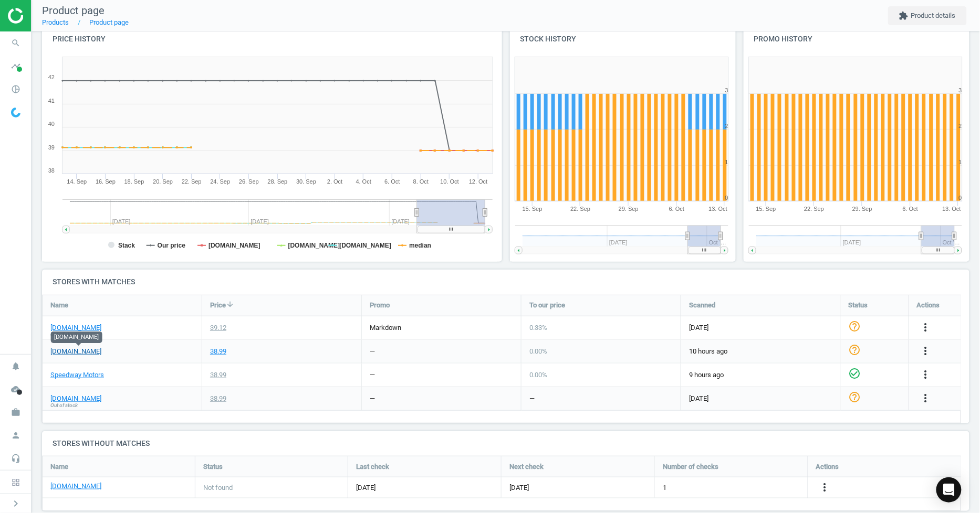 This screenshot has width=980, height=513. What do you see at coordinates (420, 246) in the screenshot?
I see `tspan: median` at bounding box center [420, 246].